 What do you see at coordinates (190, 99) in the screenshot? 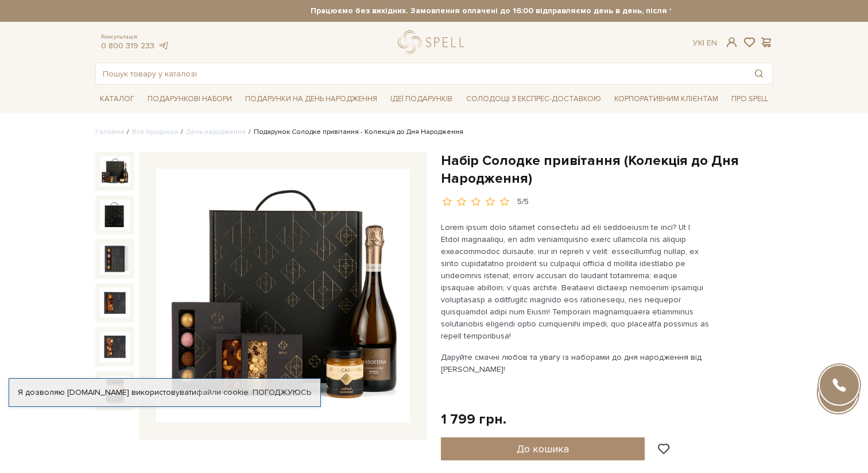
I see `span: Подарункові набори` at bounding box center [190, 99].